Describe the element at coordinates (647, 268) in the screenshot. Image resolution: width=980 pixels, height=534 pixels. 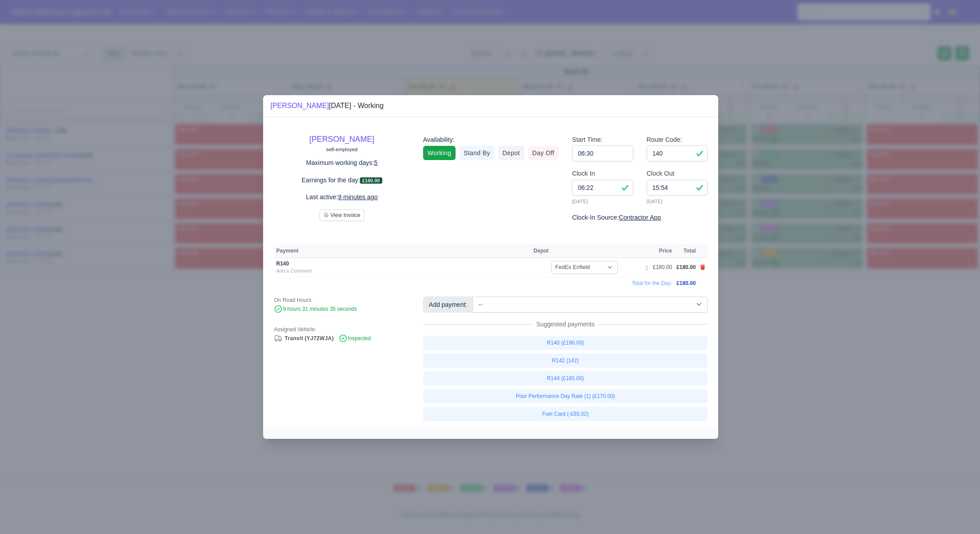
I see `div: 1` at that location.